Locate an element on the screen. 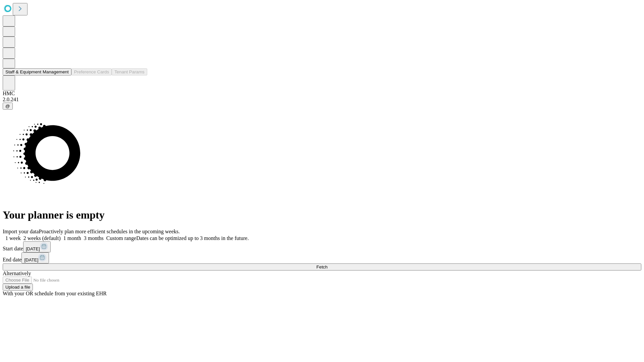 Image resolution: width=644 pixels, height=362 pixels. button: Staff & Equipment Management is located at coordinates (37, 72).